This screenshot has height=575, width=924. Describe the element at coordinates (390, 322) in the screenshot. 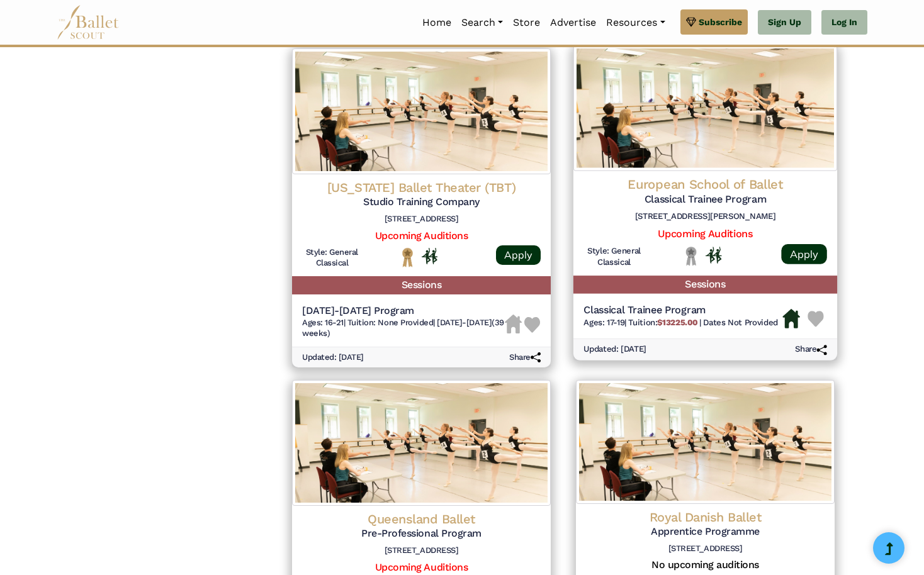

I see `span: Tuition: None Provided` at that location.